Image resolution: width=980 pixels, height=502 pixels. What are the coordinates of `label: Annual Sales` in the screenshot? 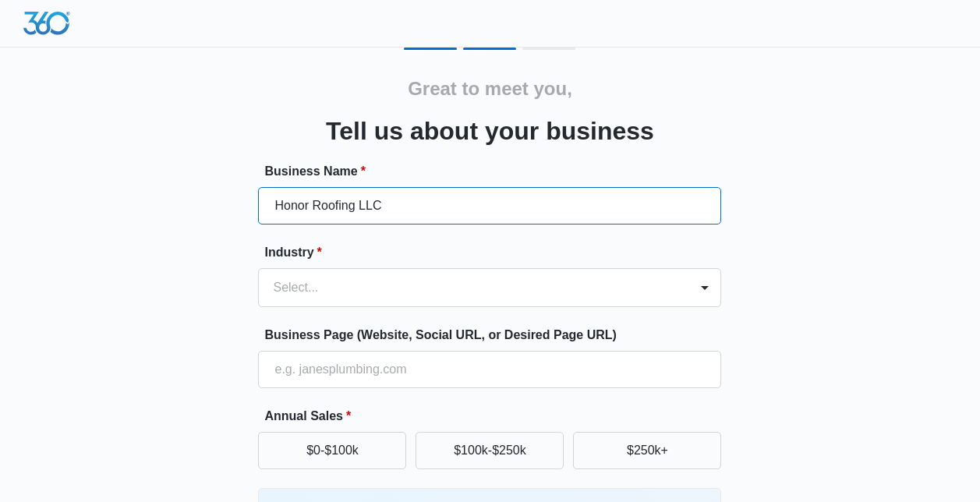 It's located at (496, 416).